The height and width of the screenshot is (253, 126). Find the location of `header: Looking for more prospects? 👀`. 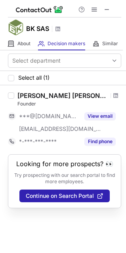

header: Looking for more prospects? 👀 is located at coordinates (65, 164).